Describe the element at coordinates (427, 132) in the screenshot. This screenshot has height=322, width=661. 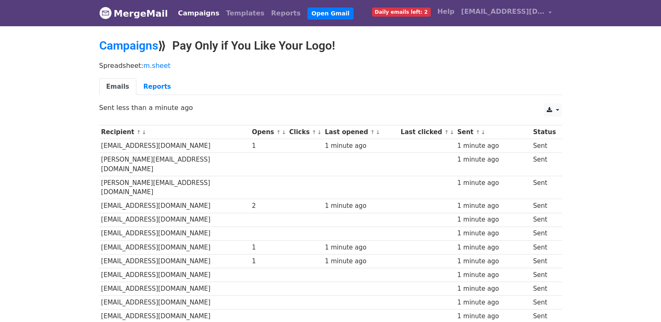
I see `th: Last clicked` at that location.